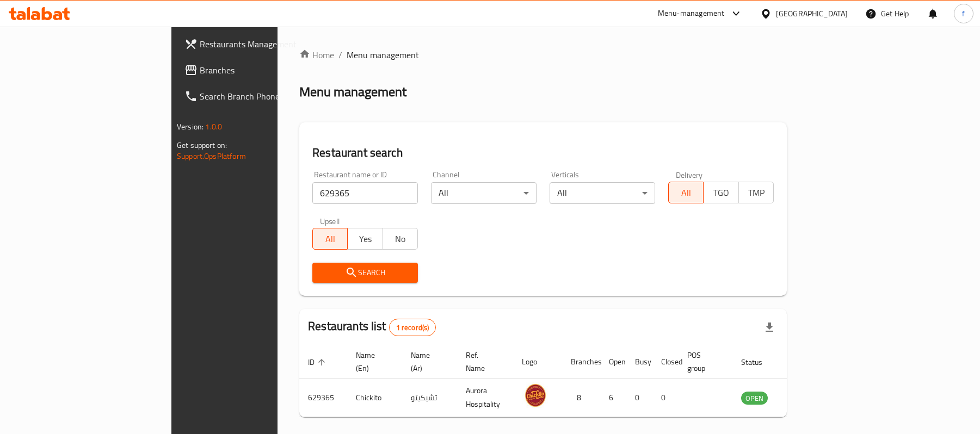 The image size is (980, 434). What do you see at coordinates (263, 96) in the screenshot?
I see `span: Search Branch Phone` at bounding box center [263, 96].